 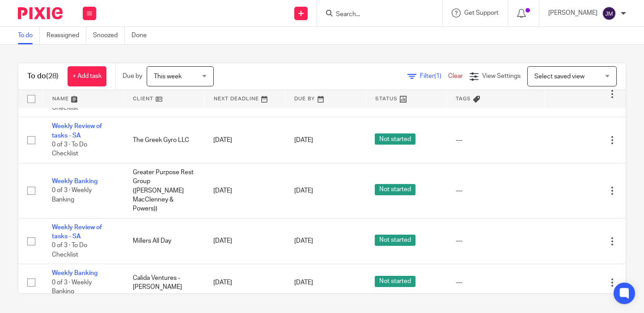 What do you see at coordinates (168, 77) in the screenshot?
I see `span: This week` at bounding box center [168, 77].